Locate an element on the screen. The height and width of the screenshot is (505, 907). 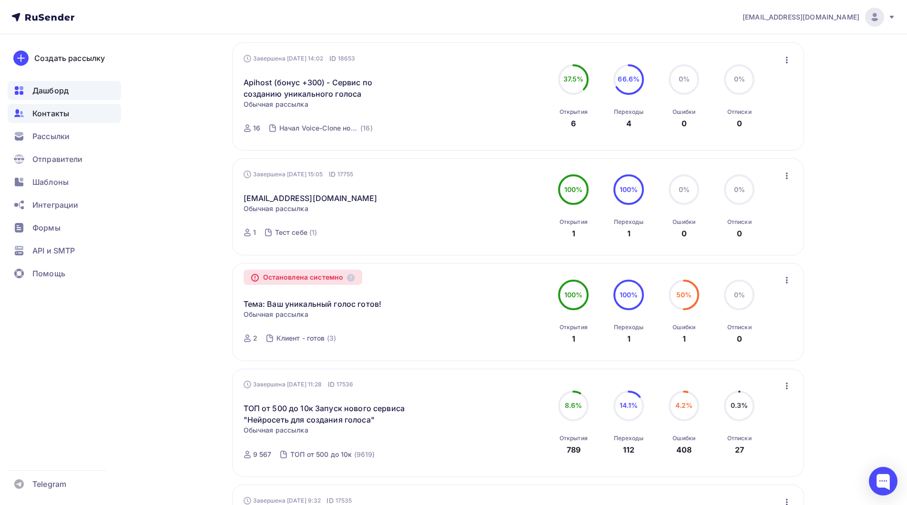
div: Тест себе is located at coordinates (291, 233).